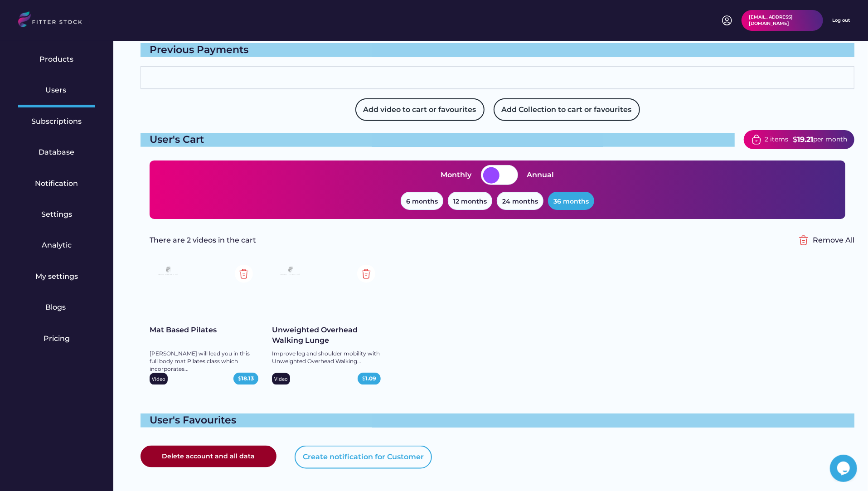  Describe the element at coordinates (834, 240) in the screenshot. I see `div: Remove All` at that location.